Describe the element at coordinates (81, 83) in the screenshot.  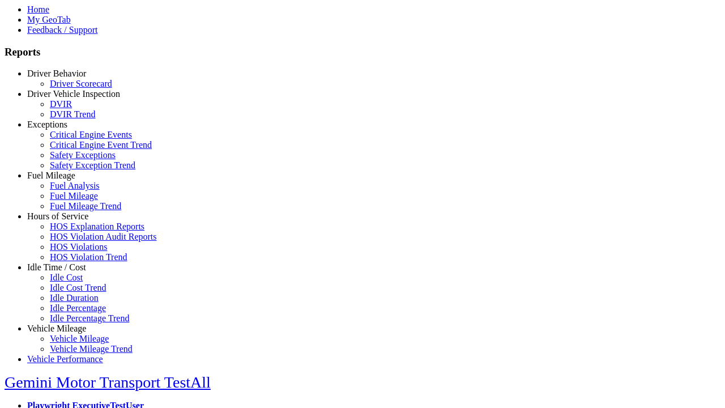
I see `a: Driver Scorecard` at that location.